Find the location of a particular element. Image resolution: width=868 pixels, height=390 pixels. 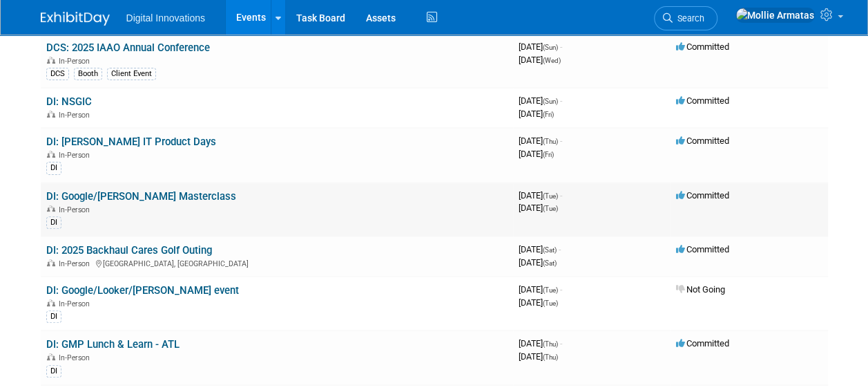

a: Search is located at coordinates (686, 18).